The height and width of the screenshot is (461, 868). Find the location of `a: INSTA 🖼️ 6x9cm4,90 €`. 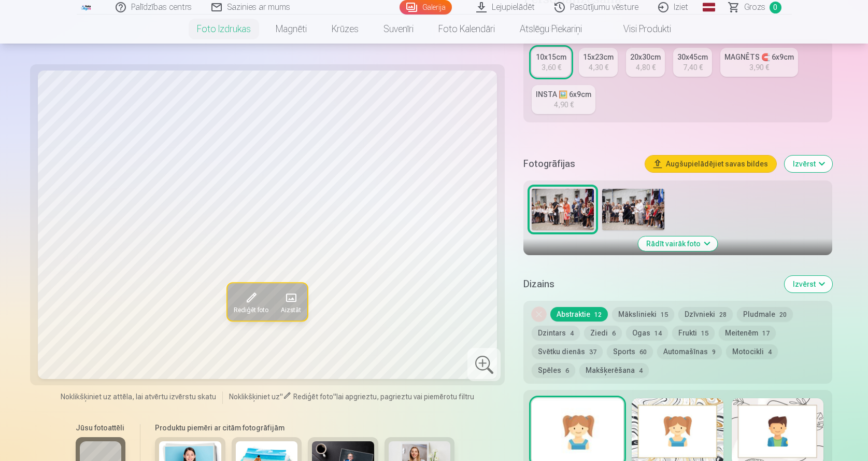

a: INSTA 🖼️ 6x9cm4,90 € is located at coordinates (563, 99).